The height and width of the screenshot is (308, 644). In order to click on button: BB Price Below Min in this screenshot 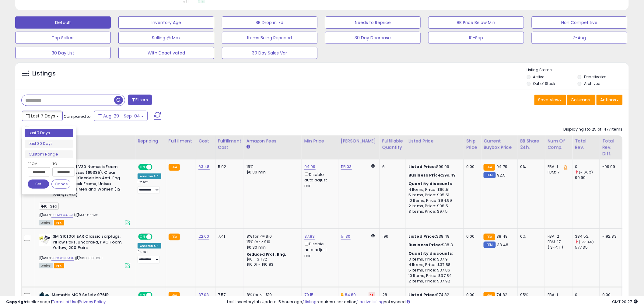, I will do `click(476, 23)`.